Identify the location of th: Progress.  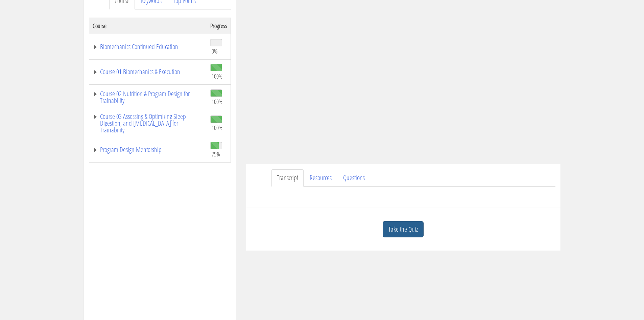
(218, 26).